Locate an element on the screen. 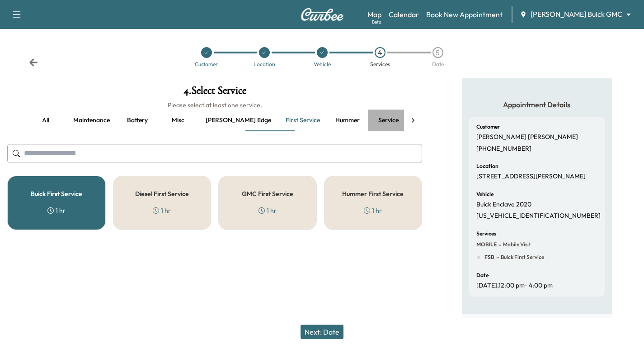  button: Maintenance is located at coordinates (91, 120).